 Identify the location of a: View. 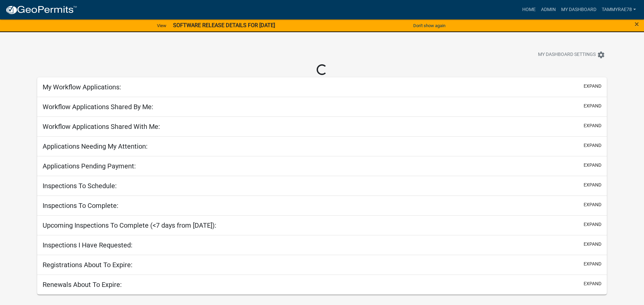
(162, 26).